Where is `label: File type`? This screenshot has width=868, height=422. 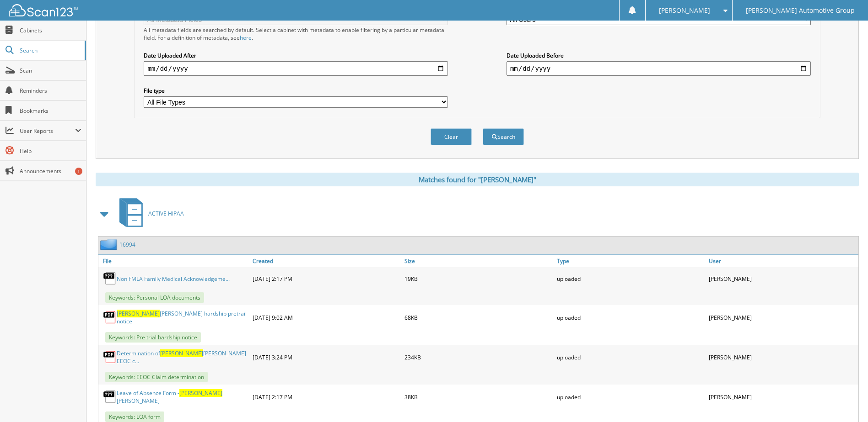
label: File type is located at coordinates (295, 91).